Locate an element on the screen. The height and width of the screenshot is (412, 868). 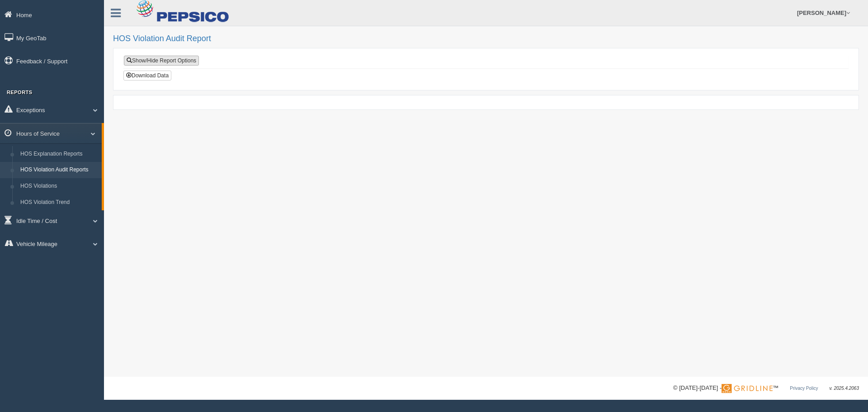
h2: HOS Violation Audit Report is located at coordinates (486, 39).